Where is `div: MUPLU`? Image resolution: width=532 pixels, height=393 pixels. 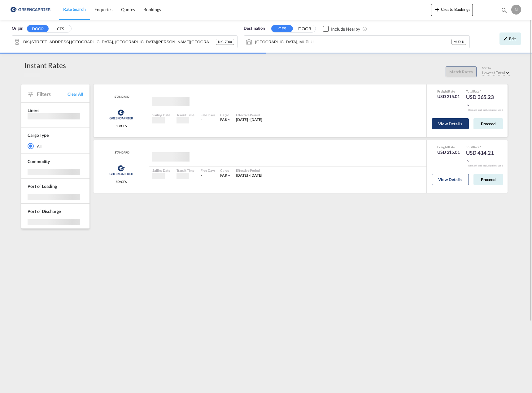
div: MUPLU is located at coordinates (459, 42).